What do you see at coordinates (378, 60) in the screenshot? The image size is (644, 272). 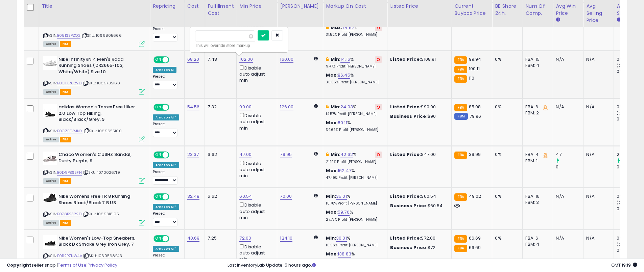 I see `i: Revert to store-level Min Markup` at bounding box center [378, 60].